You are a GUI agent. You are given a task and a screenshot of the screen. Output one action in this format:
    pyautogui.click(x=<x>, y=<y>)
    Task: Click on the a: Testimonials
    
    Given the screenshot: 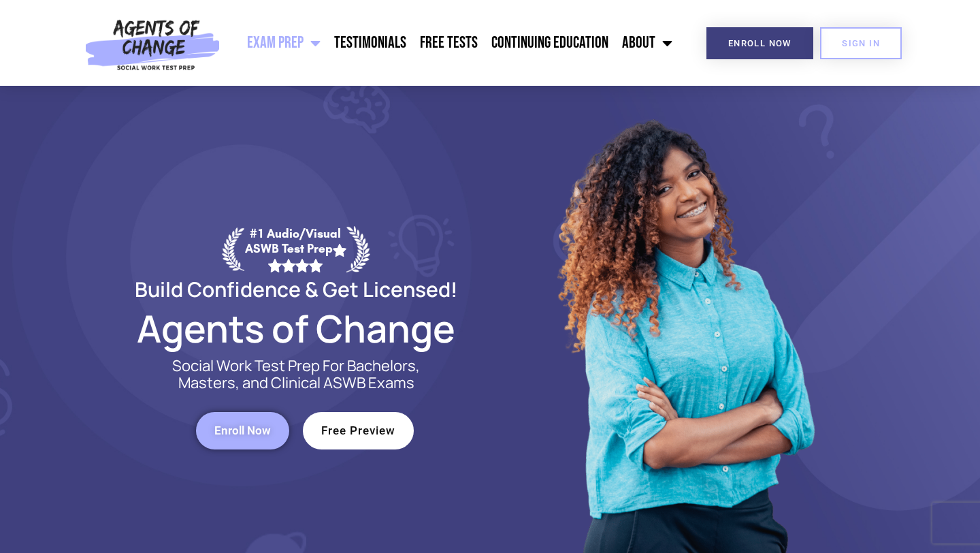 What is the action you would take?
    pyautogui.click(x=371, y=43)
    